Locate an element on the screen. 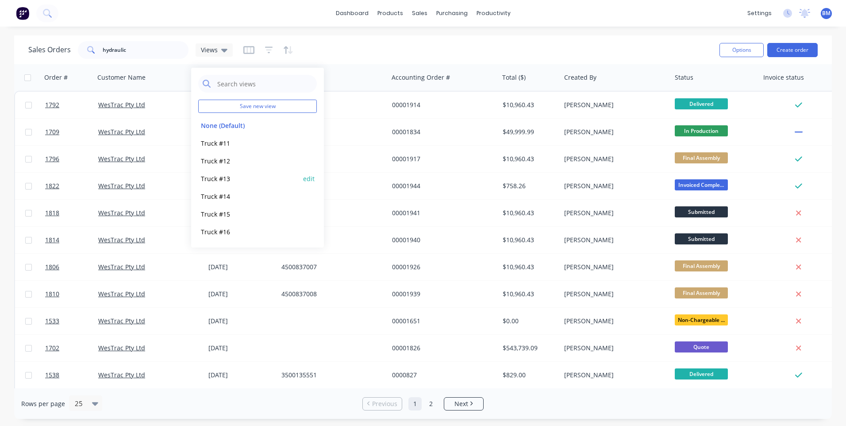 The width and height of the screenshot is (846, 426). span: 1814 is located at coordinates (52, 240).